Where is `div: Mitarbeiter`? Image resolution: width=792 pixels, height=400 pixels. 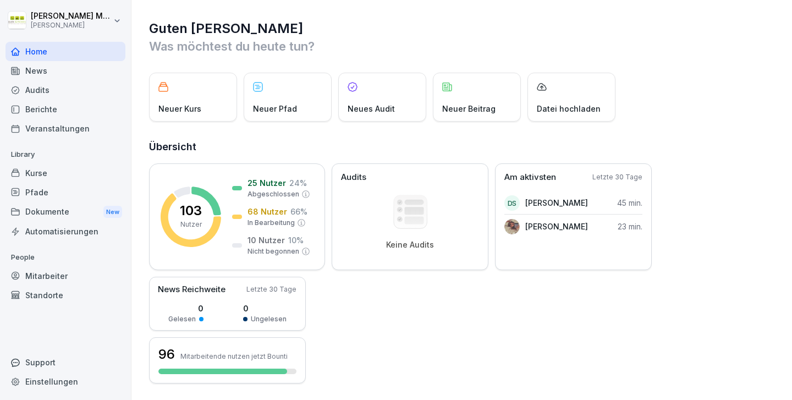
div: Mitarbeiter is located at coordinates (65, 275).